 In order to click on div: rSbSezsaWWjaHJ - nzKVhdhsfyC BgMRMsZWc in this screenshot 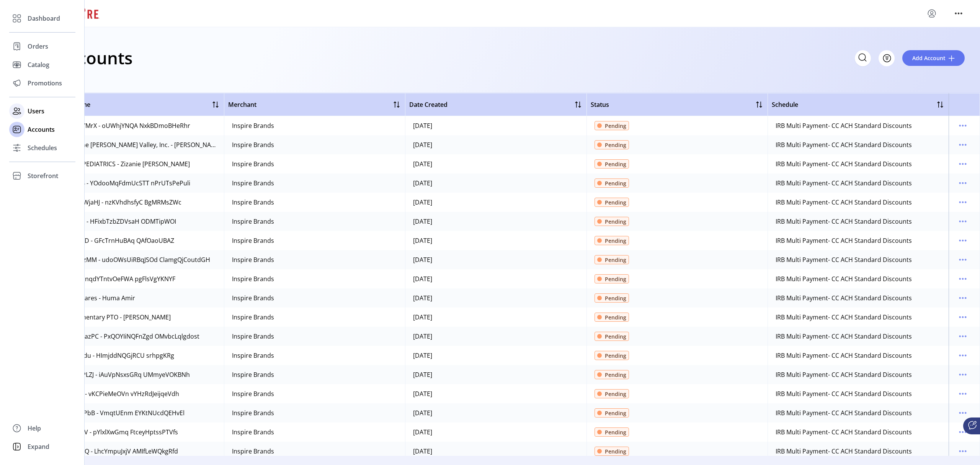, I will do `click(116, 202)`.